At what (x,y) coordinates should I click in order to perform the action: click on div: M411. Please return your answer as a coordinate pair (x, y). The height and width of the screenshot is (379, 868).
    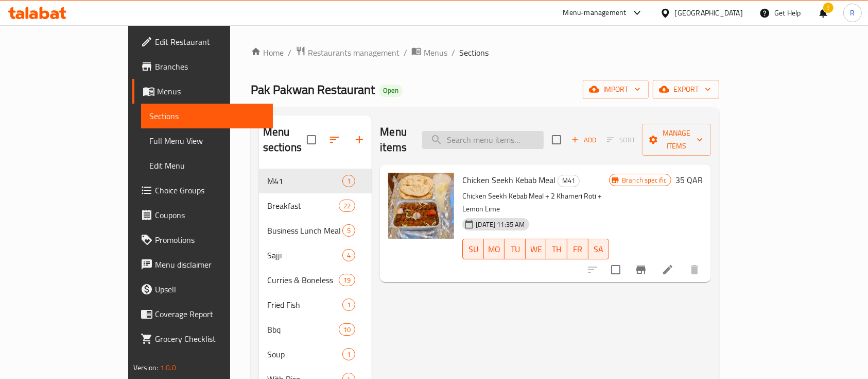
    Looking at the image, I should click on (315, 181).